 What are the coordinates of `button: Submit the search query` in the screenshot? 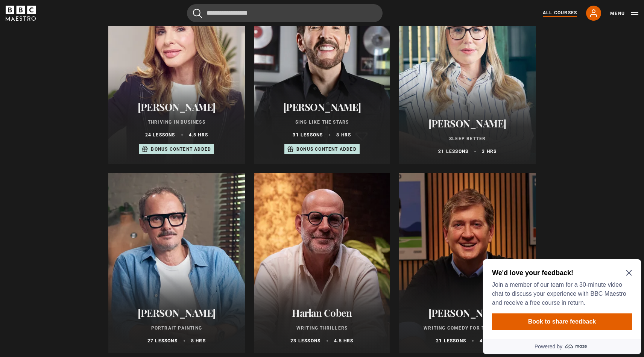 It's located at (198, 13).